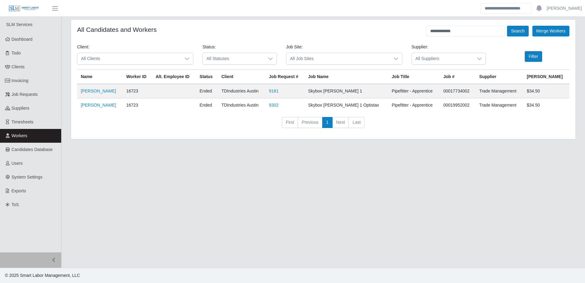  Describe the element at coordinates (533, 56) in the screenshot. I see `button: Filter` at that location.